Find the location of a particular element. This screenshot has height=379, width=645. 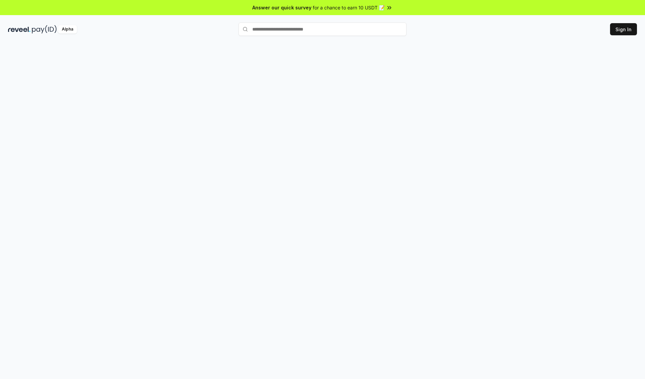

img: reveel_dark is located at coordinates (19, 29).